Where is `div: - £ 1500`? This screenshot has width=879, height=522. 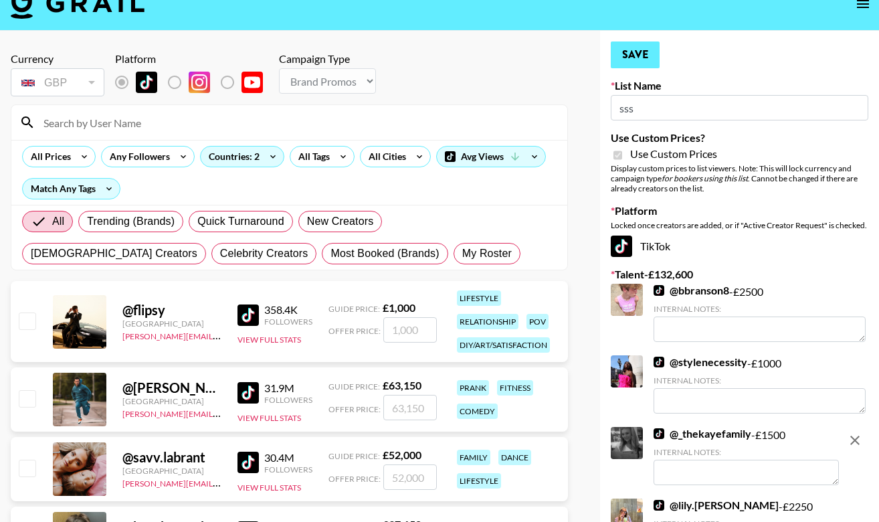 div: - £ 1500 is located at coordinates (746, 456).